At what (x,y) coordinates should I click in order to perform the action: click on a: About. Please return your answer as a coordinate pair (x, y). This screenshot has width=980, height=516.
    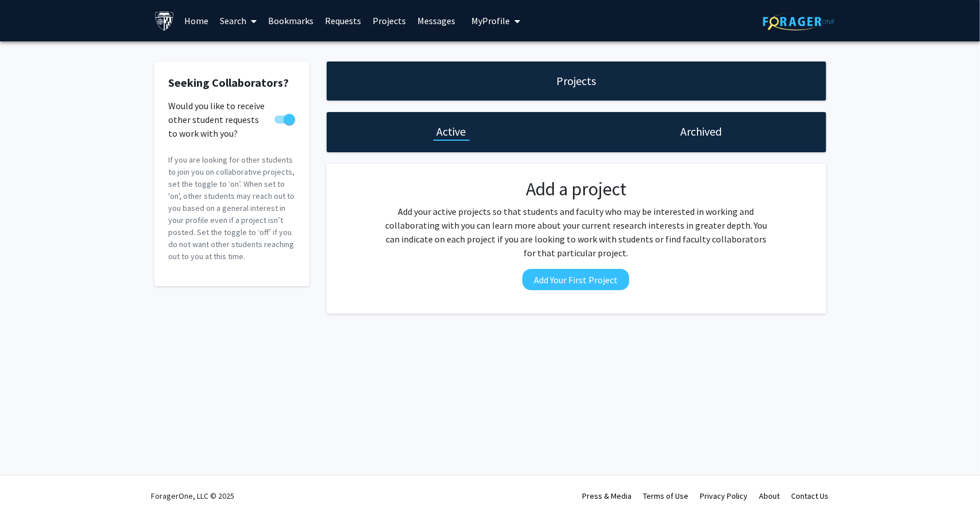
    Looking at the image, I should click on (770, 496).